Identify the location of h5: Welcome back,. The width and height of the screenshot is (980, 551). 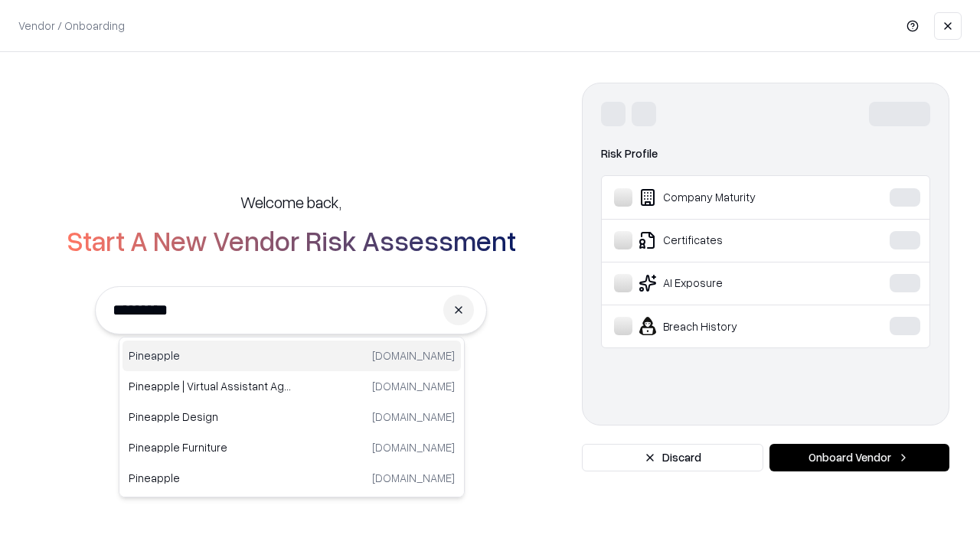
(291, 202).